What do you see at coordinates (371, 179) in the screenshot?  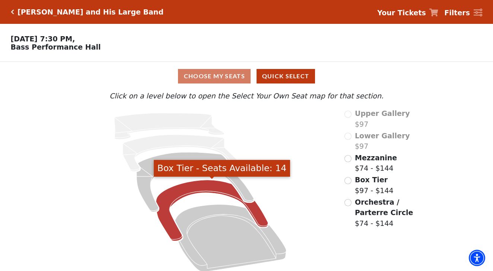 I see `span: Box Tier` at bounding box center [371, 179].